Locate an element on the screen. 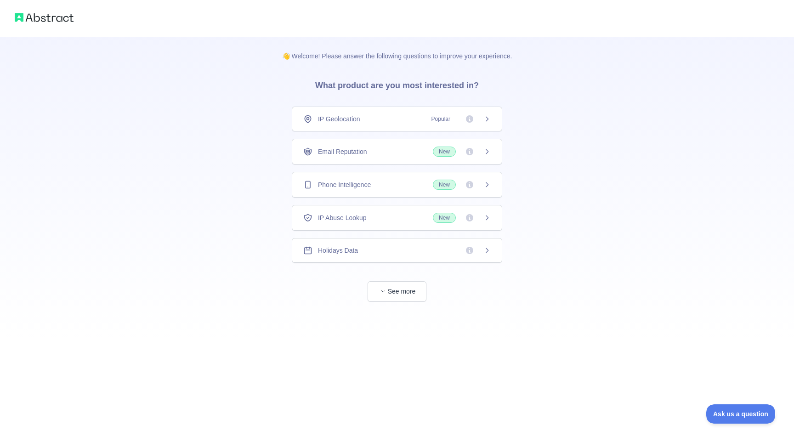  span: IP Geolocation is located at coordinates (339, 119).